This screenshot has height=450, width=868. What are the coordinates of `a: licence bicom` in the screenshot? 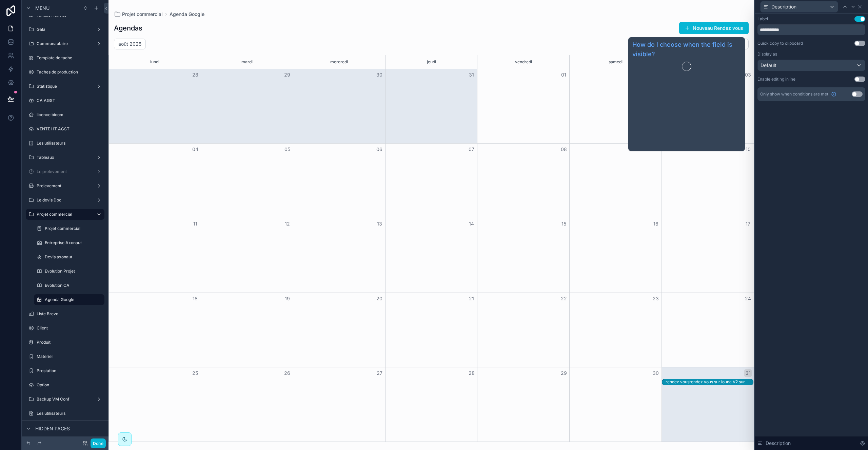 It's located at (65, 115).